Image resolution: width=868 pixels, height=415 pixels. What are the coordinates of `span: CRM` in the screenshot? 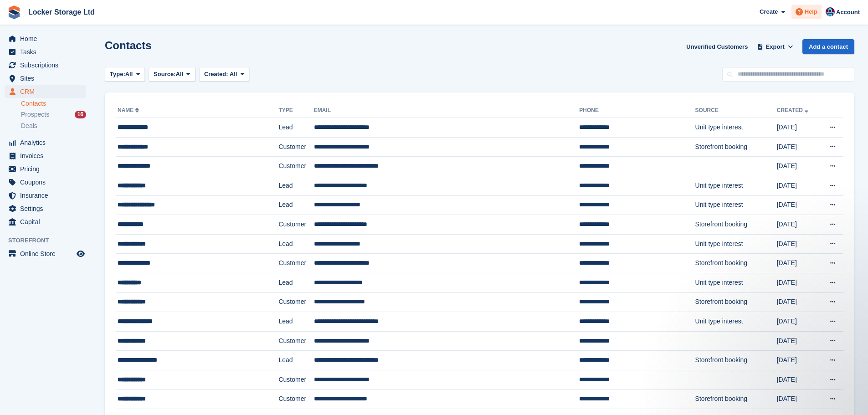 It's located at (48, 91).